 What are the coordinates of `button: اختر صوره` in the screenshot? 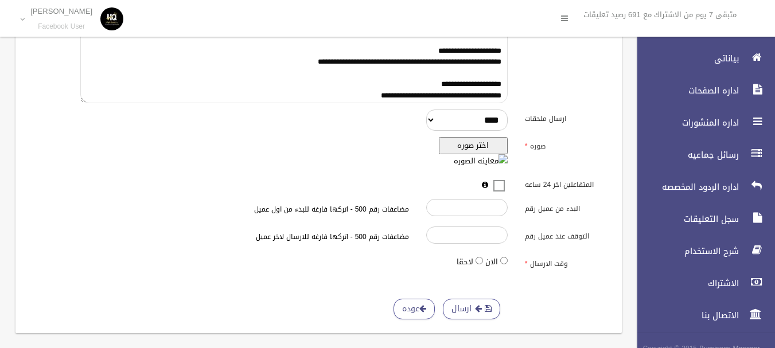 It's located at (473, 146).